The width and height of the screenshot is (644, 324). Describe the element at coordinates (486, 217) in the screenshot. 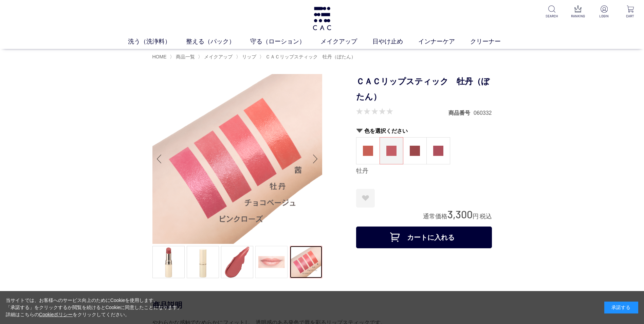

I see `span: 税込` at that location.